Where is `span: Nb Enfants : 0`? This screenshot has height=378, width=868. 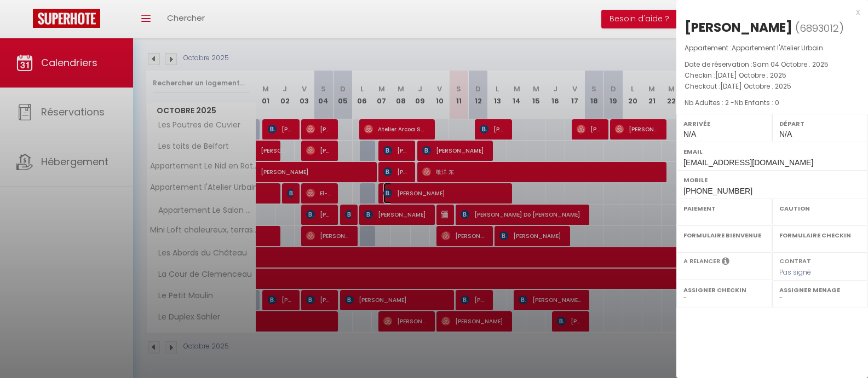 span: Nb Enfants : 0 is located at coordinates (757, 103).